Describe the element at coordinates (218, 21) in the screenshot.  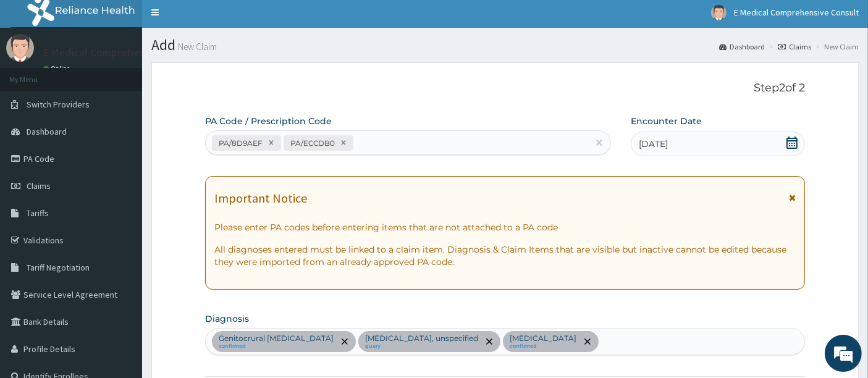
I see `div: Minimize live chat window` at that location.